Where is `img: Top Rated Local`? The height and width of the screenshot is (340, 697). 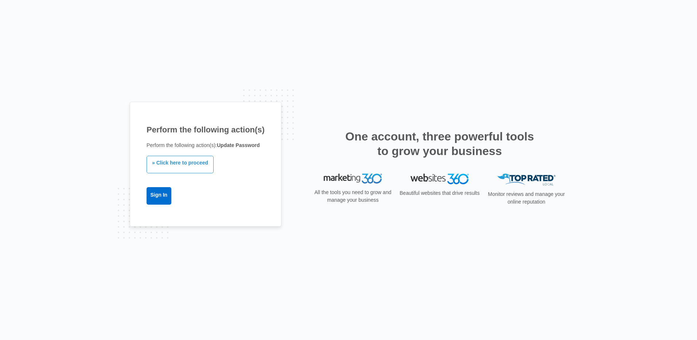 img: Top Rated Local is located at coordinates (526, 179).